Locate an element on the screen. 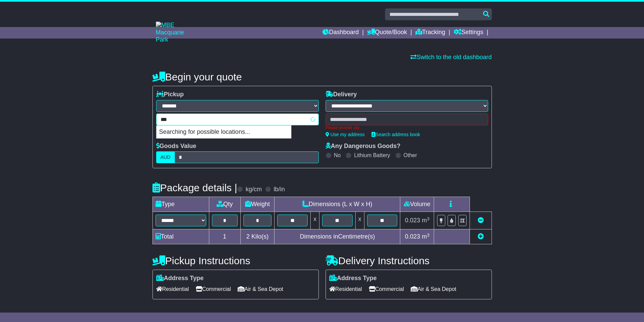  h4: Pickup Instructions is located at coordinates (236, 260).